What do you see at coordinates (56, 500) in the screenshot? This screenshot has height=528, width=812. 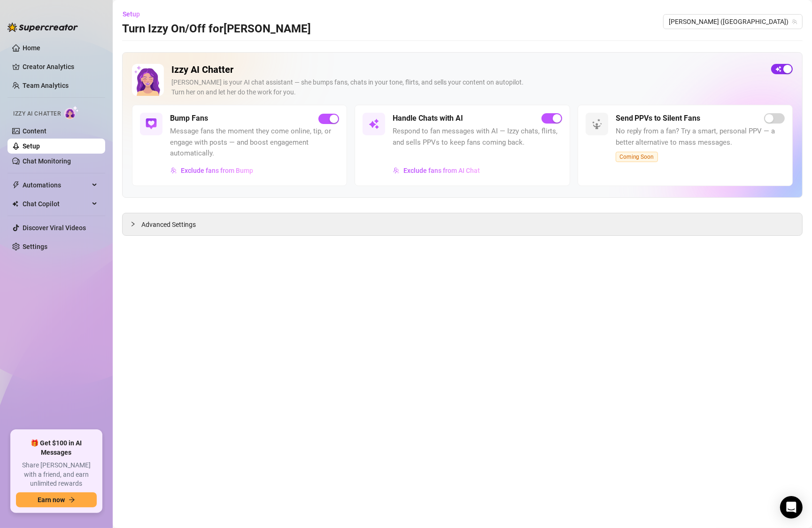 I see `button: Earn nowarrow-right` at bounding box center [56, 500].